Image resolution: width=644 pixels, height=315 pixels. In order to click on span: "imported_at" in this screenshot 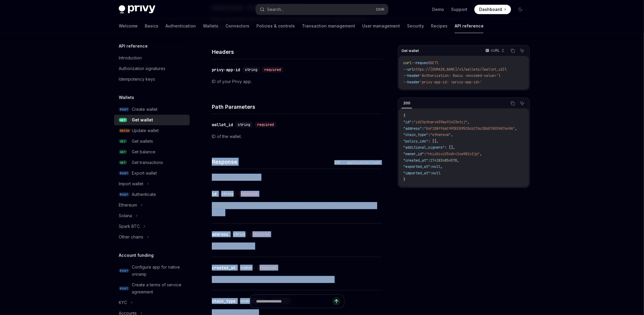, I will do `click(416, 173)`.